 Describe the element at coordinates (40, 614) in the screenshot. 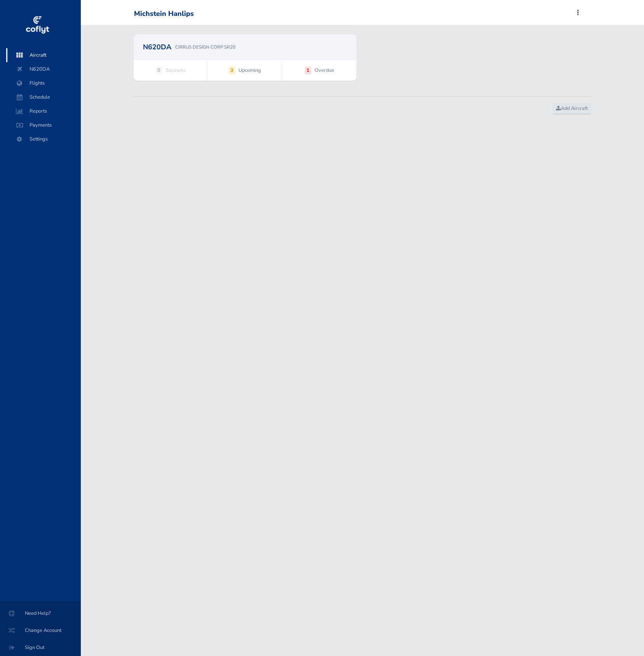

I see `span: Need Help?` at that location.